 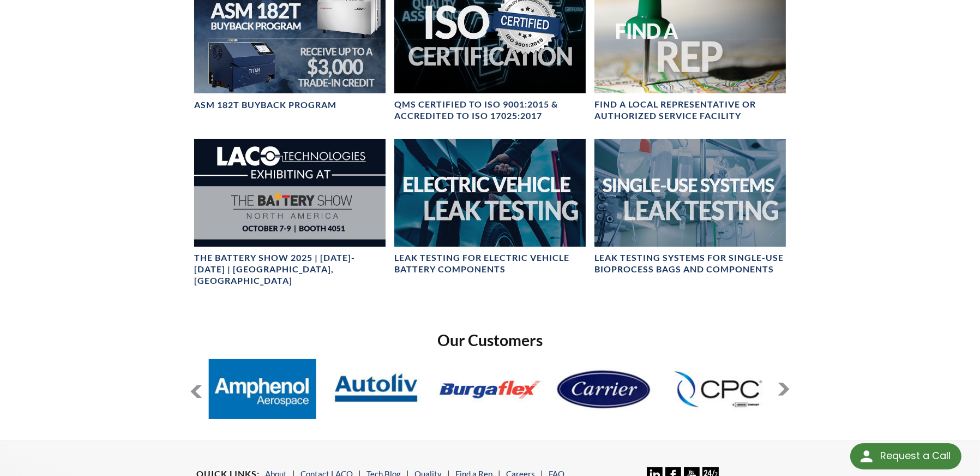 What do you see at coordinates (490, 110) in the screenshot?
I see `h4: QMS CERTIFIED to ISO 9001:2015 & Accredited to ISO 17025:2017` at bounding box center [490, 110].